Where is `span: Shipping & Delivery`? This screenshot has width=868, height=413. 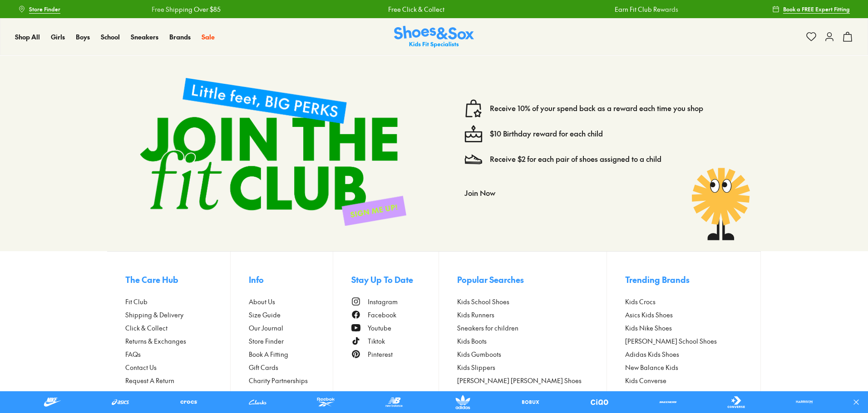 span: Shipping & Delivery is located at coordinates (154, 315).